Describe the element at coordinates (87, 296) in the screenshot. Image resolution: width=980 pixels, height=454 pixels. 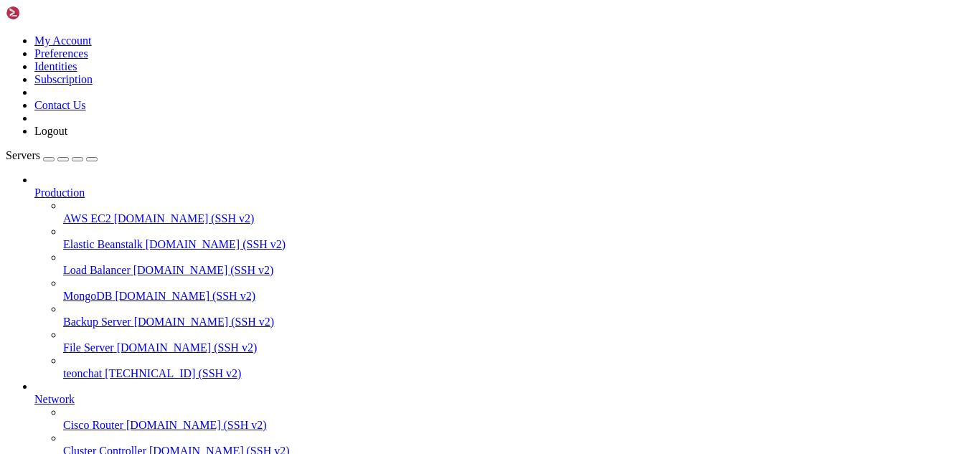
I see `span: MongoDB` at that location.